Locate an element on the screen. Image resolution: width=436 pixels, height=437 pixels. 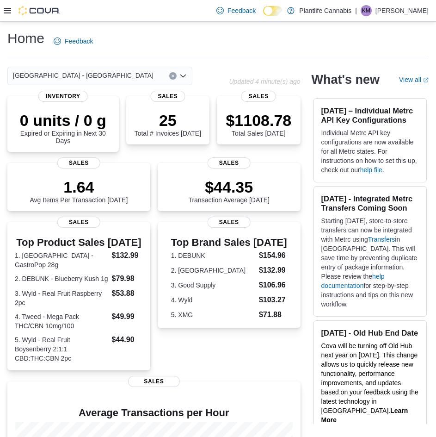
p: Individual Metrc API key configurations are now available for all Metrc states. For instructions ... is located at coordinates (370, 151).